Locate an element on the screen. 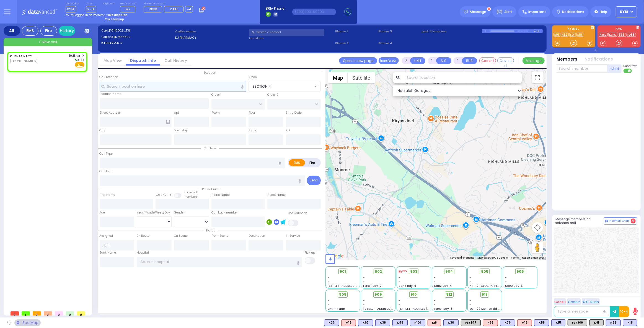 The height and width of the screenshot is (328, 644). span: Call type is located at coordinates (210, 148).